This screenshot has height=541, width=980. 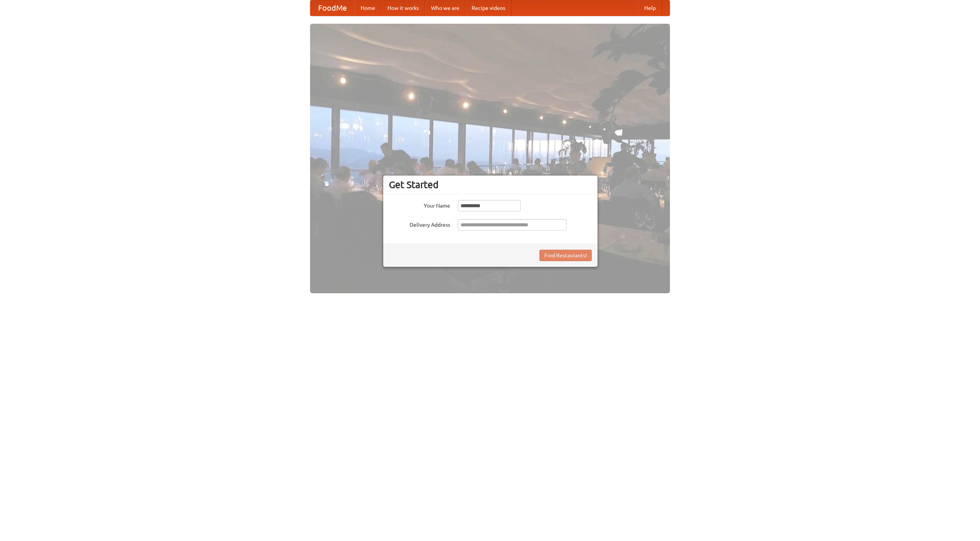 I want to click on a: Home, so click(x=368, y=8).